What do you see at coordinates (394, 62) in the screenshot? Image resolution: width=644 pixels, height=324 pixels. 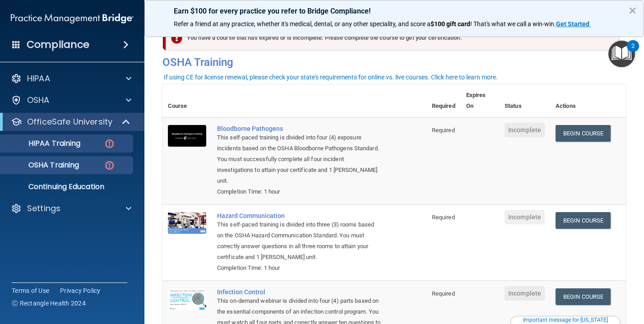 I see `h4: OSHA Training` at bounding box center [394, 62].